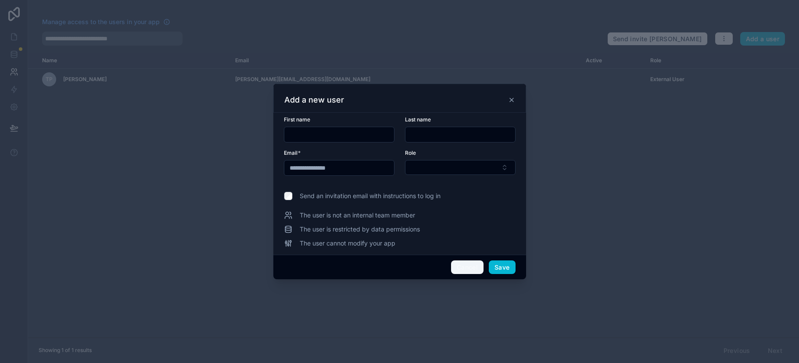  Describe the element at coordinates (297, 119) in the screenshot. I see `span: First name` at that location.